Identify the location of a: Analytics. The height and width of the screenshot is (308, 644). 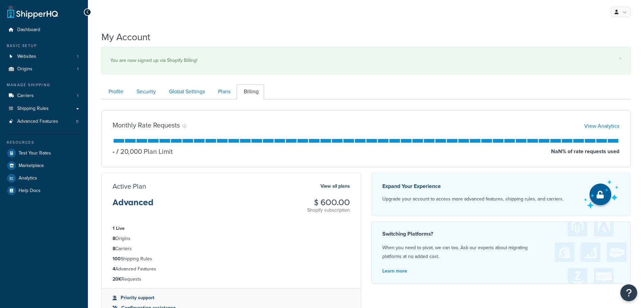
(44, 178).